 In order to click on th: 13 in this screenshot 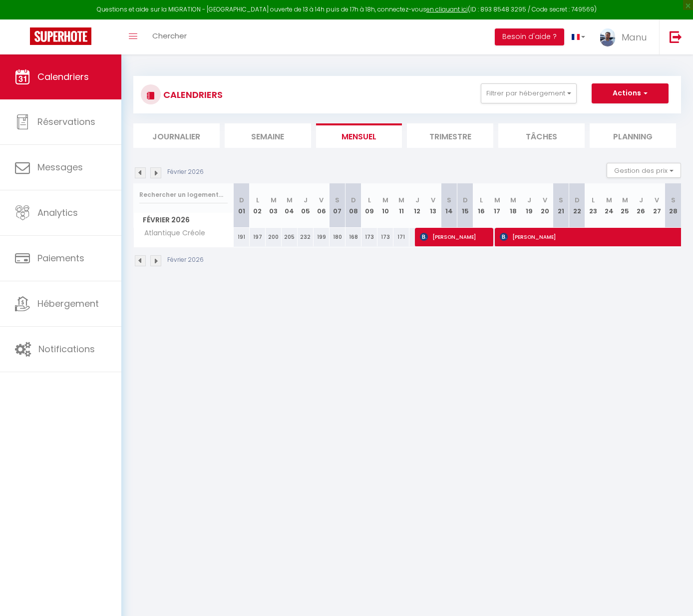, I will do `click(434, 205)`.